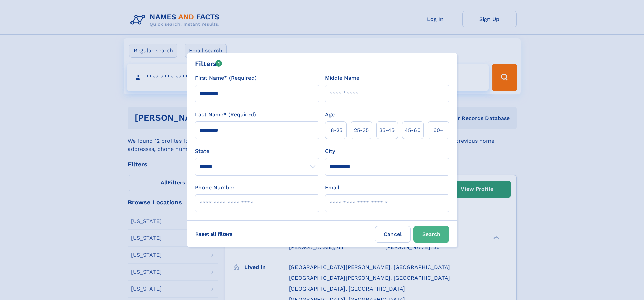 The height and width of the screenshot is (300, 644). What do you see at coordinates (332, 188) in the screenshot?
I see `label: Email` at bounding box center [332, 188].